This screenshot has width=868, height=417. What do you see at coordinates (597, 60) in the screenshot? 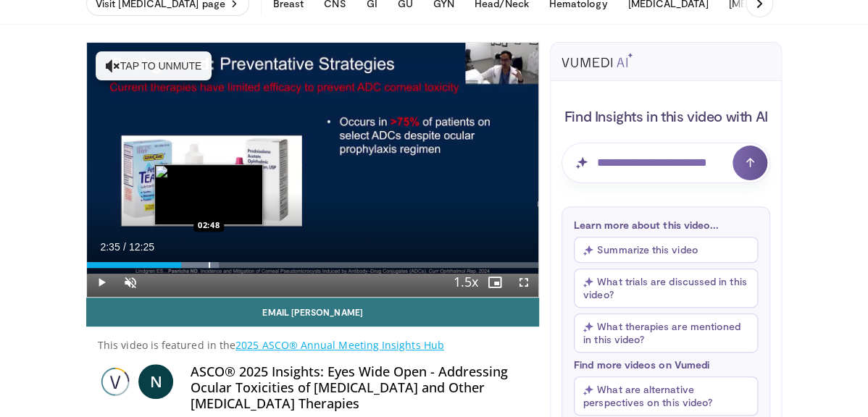
I see `img: vumedi-ai-logo.svg` at bounding box center [597, 60].